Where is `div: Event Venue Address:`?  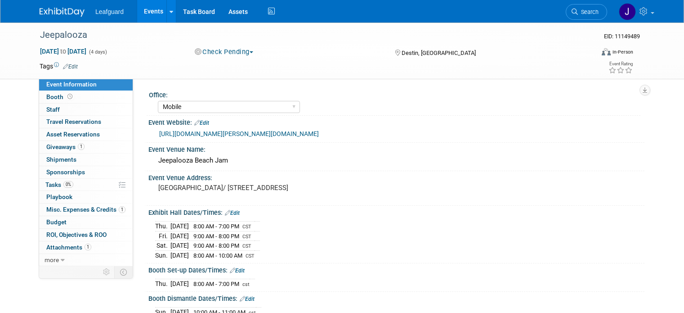
div: Event Venue Address: is located at coordinates (396, 176).